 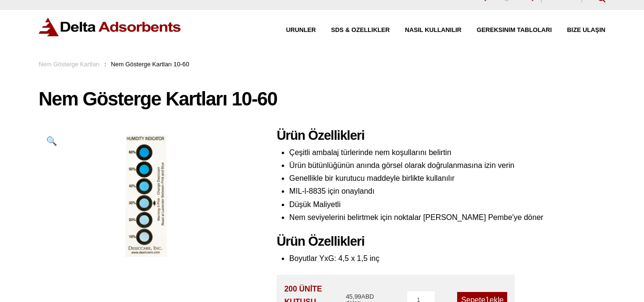 What do you see at coordinates (69, 64) in the screenshot?
I see `a: Nem Gösterge Kartları` at bounding box center [69, 64].